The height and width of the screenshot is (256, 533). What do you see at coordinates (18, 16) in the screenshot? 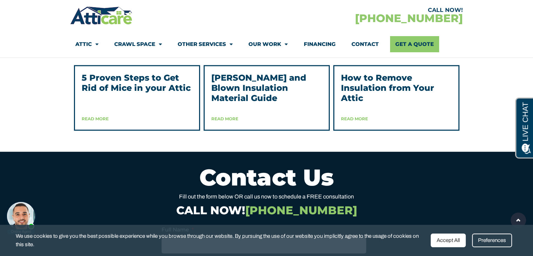
I see `div: Need help? Chat with us now!` at bounding box center [18, 16].